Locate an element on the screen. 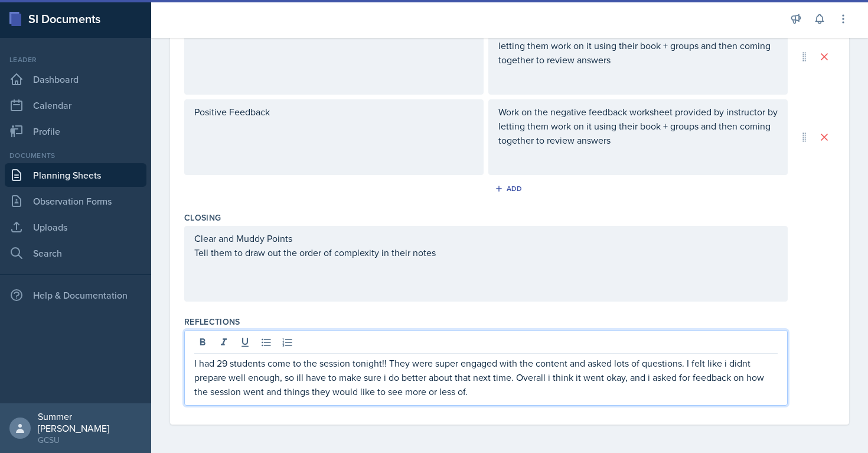  a: Uploads is located at coordinates (75, 227).